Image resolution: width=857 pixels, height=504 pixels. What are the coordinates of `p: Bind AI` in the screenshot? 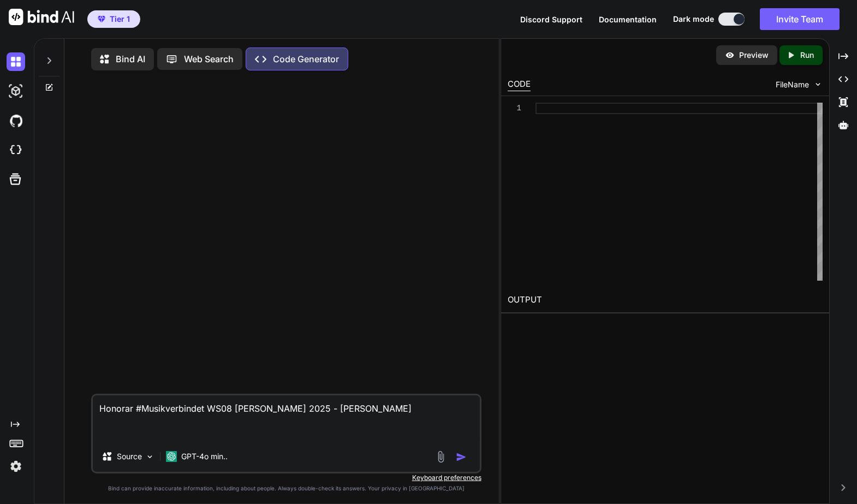 It's located at (130, 59).